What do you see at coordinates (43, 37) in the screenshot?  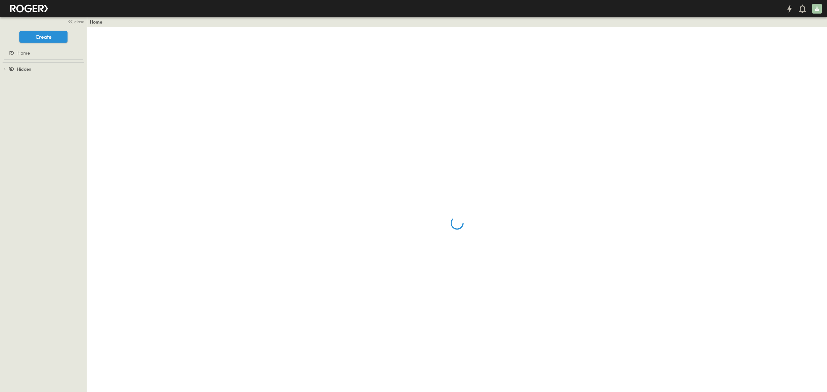 I see `button: Create` at bounding box center [43, 37].